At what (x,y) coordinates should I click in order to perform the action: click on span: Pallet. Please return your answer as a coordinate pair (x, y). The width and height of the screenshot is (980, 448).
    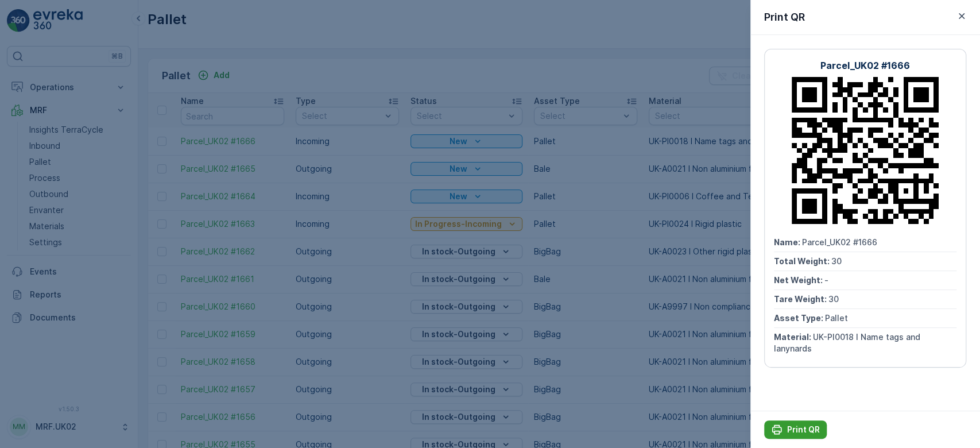
    Looking at the image, I should click on (837, 318).